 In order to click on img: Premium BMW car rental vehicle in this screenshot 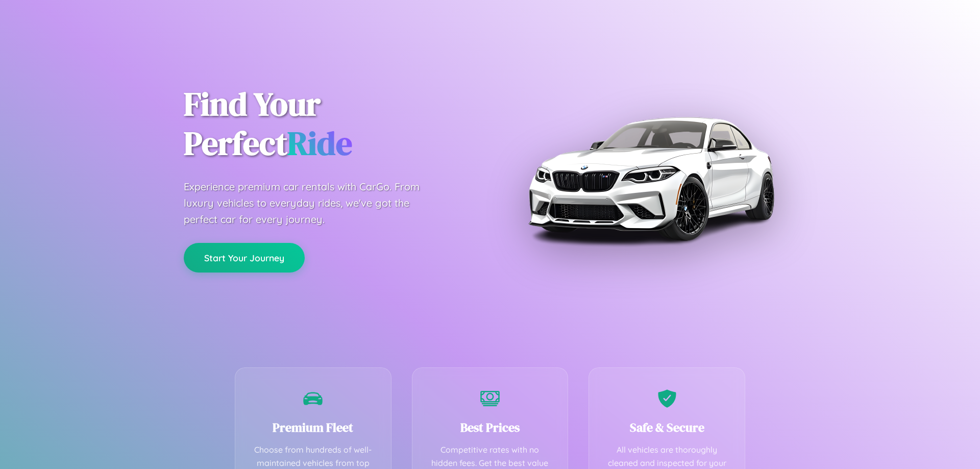, I will do `click(651, 178)`.